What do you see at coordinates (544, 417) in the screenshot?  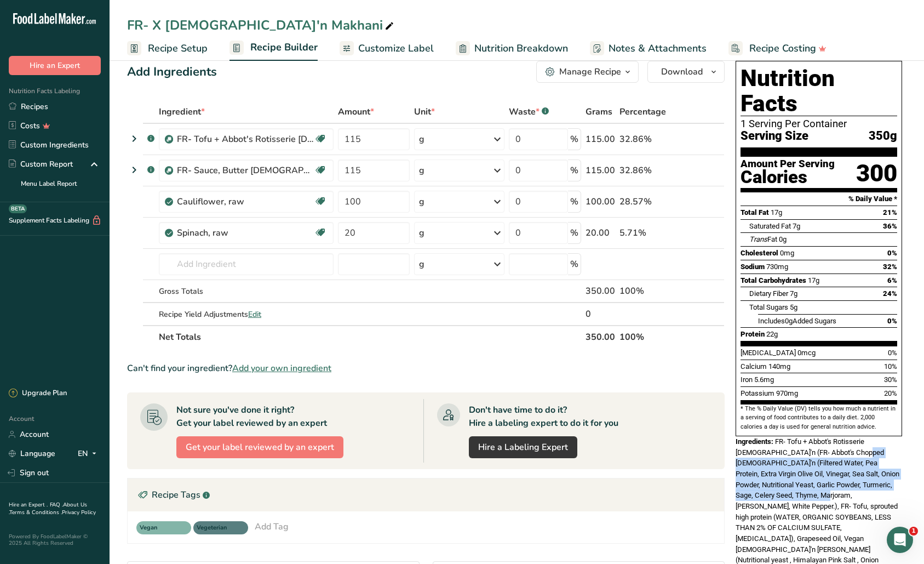 I see `div: Don't have time to do it? Hire a labeling expert to do it for you` at bounding box center [544, 417].